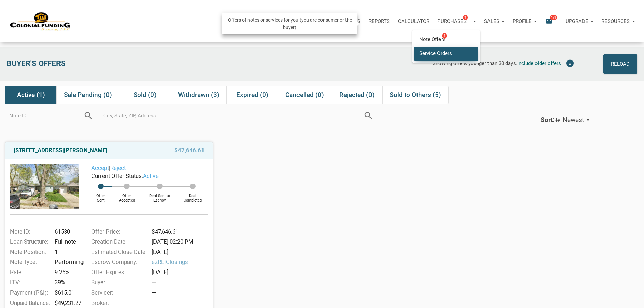 This screenshot has width=644, height=308. I want to click on span: Sale Pending (0), so click(88, 95).